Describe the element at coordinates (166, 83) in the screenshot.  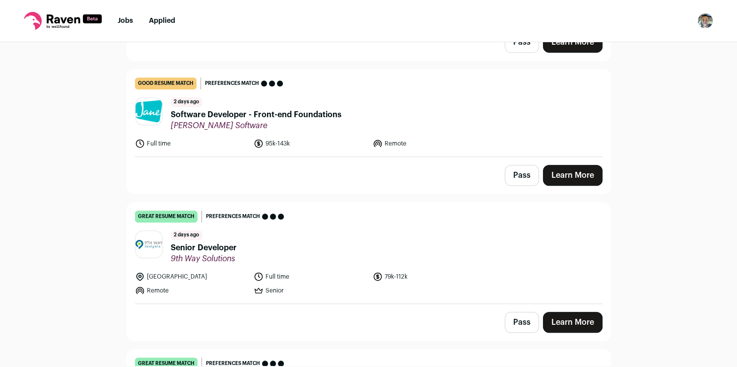
I see `div: good resume match` at that location.